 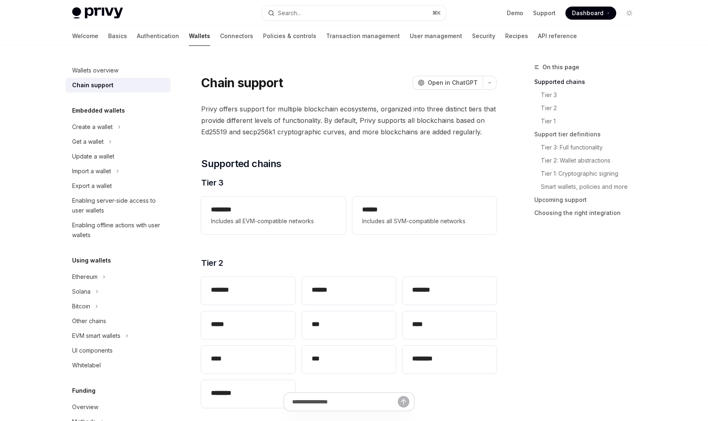 What do you see at coordinates (118, 71) in the screenshot?
I see `a: Wallets overview` at bounding box center [118, 71].